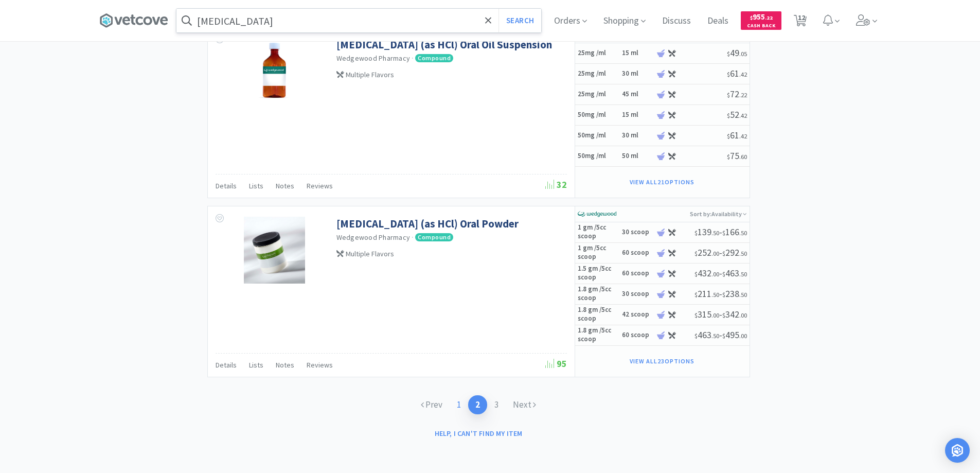  Describe the element at coordinates (477, 404) in the screenshot. I see `a: 2` at that location.